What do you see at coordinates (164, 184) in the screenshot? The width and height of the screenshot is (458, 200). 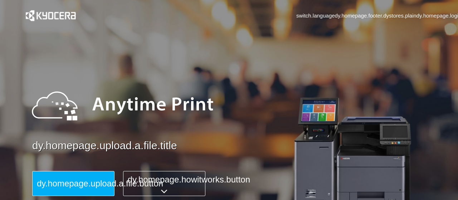 I see `button: dy.homepage.howitworks.button` at bounding box center [164, 184].